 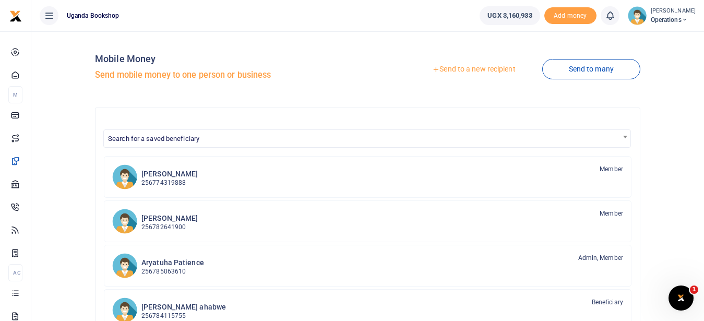 What do you see at coordinates (170, 183) in the screenshot?
I see `p: 256774319888` at bounding box center [170, 183].